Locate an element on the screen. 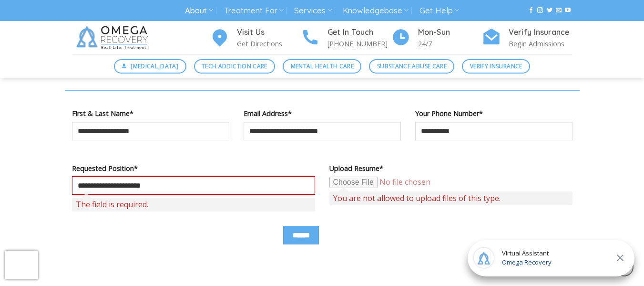 Image resolution: width=644 pixels, height=286 pixels. form: Contact form is located at coordinates (323, 163).